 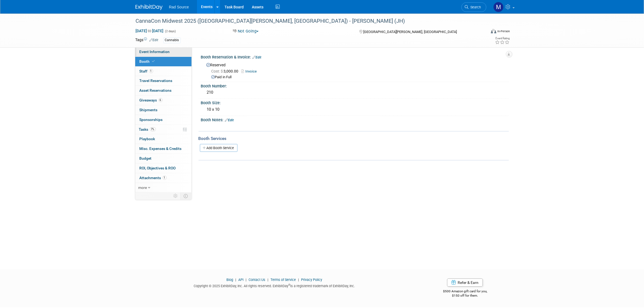 What do you see at coordinates (147, 40) in the screenshot?
I see `td: Tags` at bounding box center [147, 40].